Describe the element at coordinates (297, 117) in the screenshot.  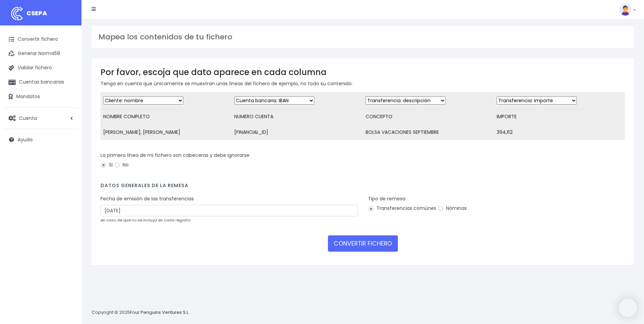
I see `td: NUMERO CUENTA` at that location.